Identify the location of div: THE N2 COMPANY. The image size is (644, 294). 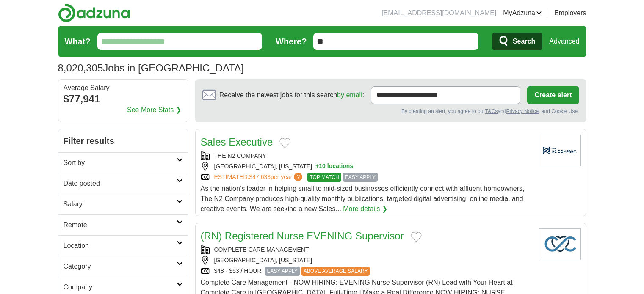
(366, 155).